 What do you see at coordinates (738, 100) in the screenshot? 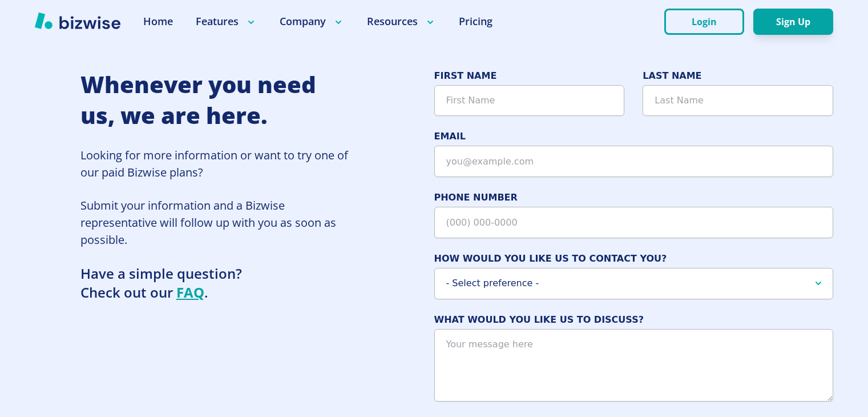
I see `input: Last Name` at bounding box center [738, 100].